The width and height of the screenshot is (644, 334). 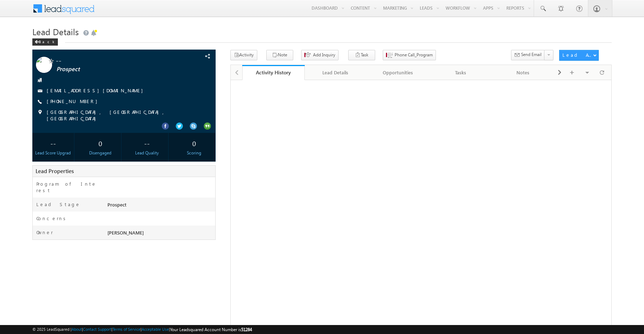 What do you see at coordinates (398, 72) in the screenshot?
I see `a: Opportunities` at bounding box center [398, 72].